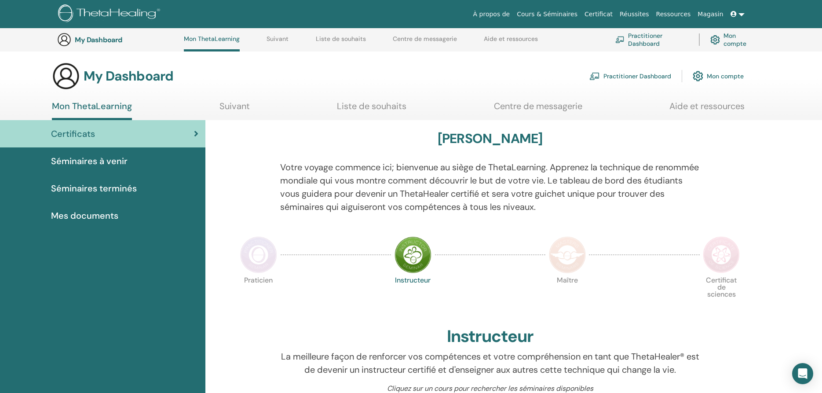  What do you see at coordinates (413, 295) in the screenshot?
I see `p: Instructeur` at bounding box center [413, 295].